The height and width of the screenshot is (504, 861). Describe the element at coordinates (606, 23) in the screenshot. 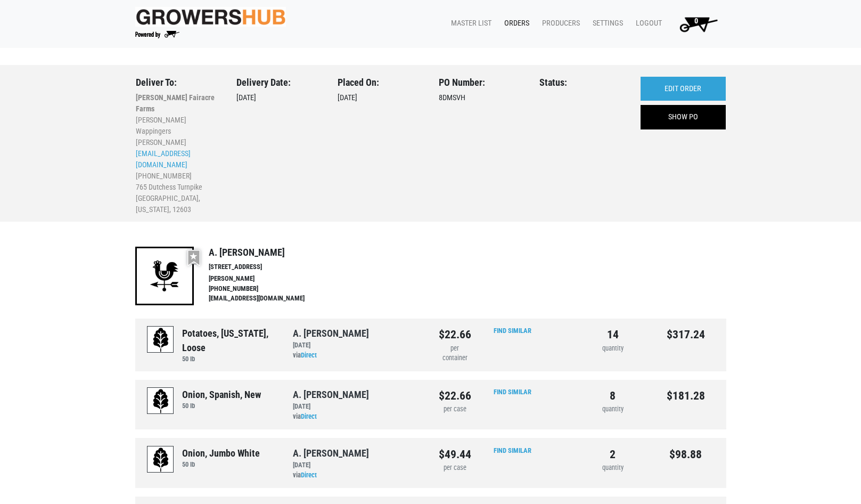

I see `a: Settings` at that location.